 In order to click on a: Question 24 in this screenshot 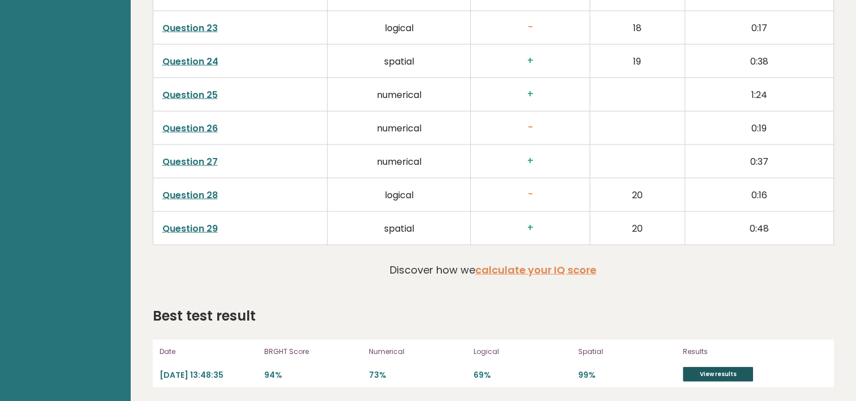, I will do `click(190, 61)`.